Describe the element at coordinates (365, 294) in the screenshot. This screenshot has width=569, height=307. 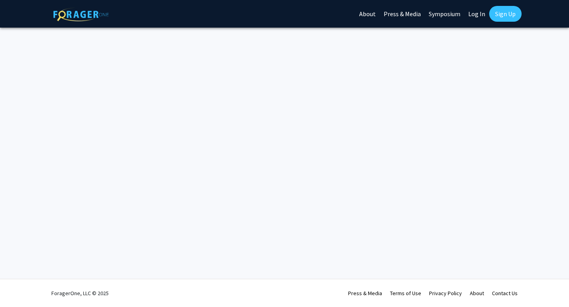
I see `a: Press & Media` at that location.